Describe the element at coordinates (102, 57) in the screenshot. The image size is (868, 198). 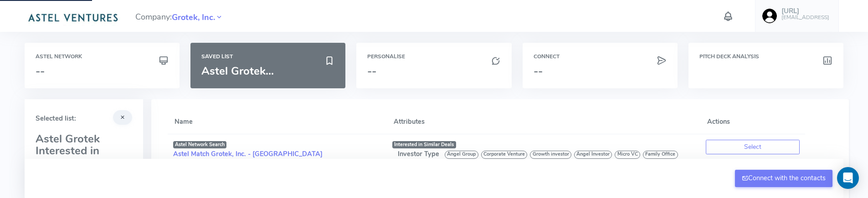
I see `h6: Astel Network` at that location.